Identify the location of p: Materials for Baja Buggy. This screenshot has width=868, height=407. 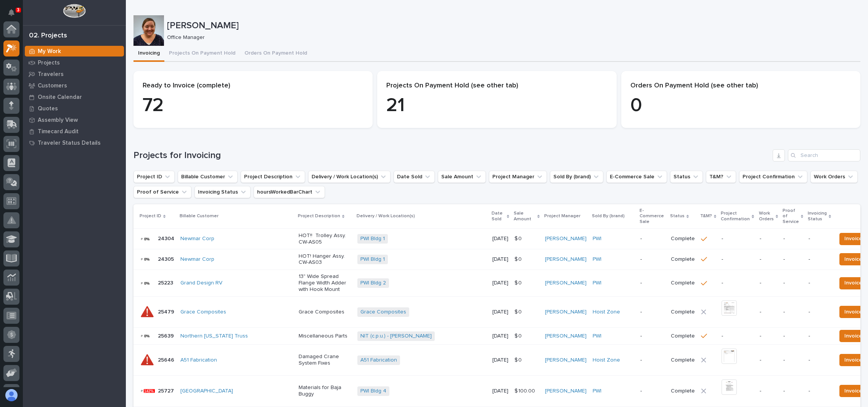
(325, 391).